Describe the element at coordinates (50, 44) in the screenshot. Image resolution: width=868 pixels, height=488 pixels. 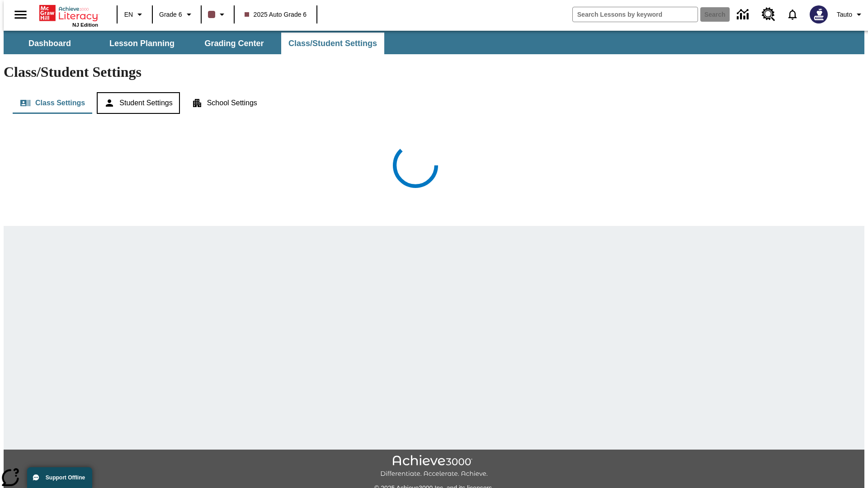
I see `button: Dashboard` at that location.